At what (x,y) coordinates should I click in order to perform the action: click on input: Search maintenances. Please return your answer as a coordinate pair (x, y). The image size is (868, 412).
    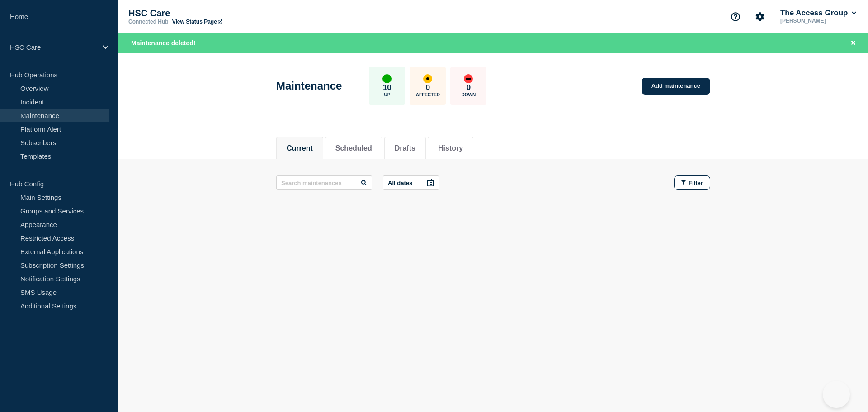
    Looking at the image, I should click on (324, 182).